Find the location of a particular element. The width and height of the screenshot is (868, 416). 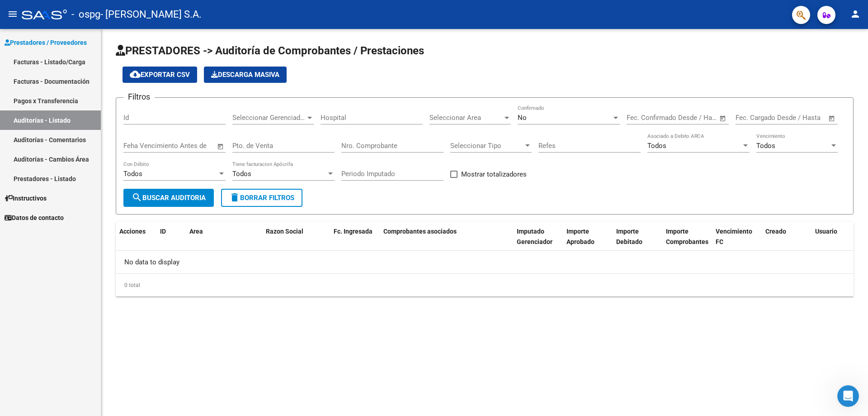

datatable-header-cell: Usuario is located at coordinates (836, 241).